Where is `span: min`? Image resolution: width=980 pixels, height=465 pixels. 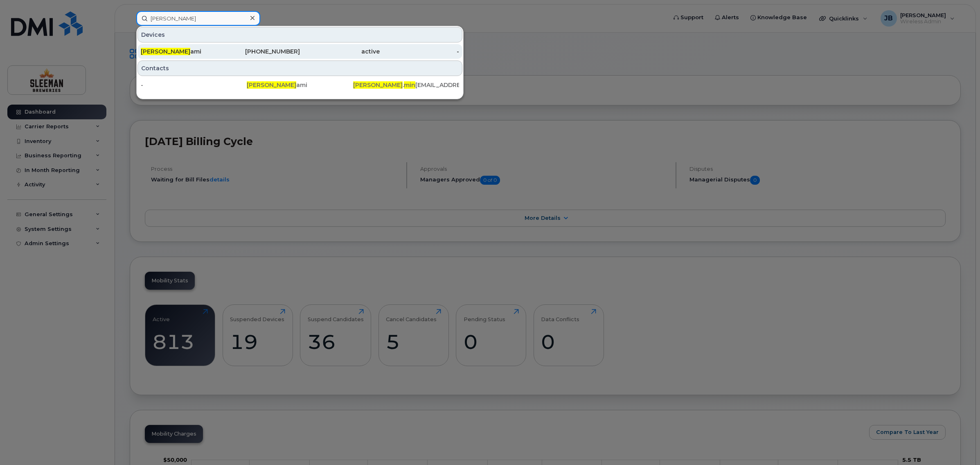
span: min is located at coordinates (409, 85).